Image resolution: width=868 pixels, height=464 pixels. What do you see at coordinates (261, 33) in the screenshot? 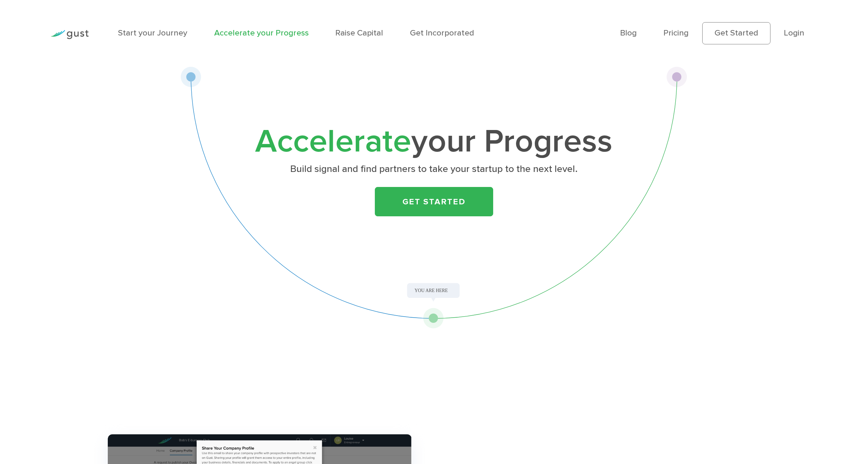
I see `a: Accelerate your Progress` at bounding box center [261, 33].